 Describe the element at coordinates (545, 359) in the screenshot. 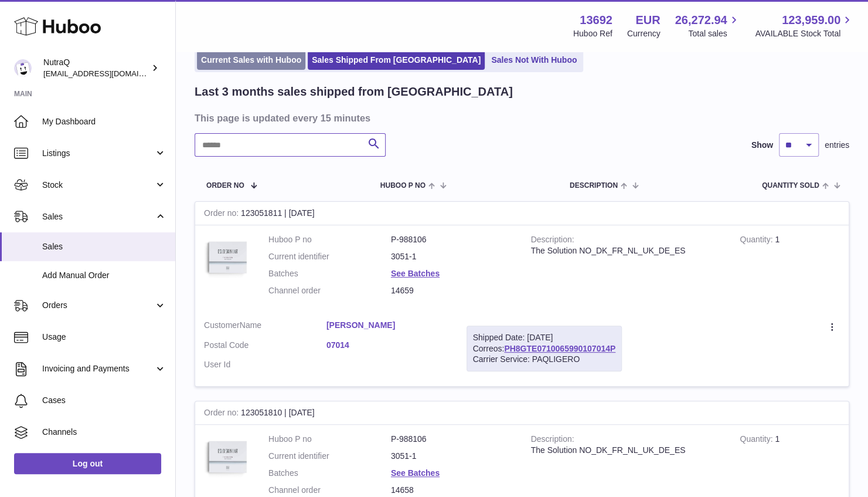

I see `div: Carrier Service: PAQLIGERO` at that location.